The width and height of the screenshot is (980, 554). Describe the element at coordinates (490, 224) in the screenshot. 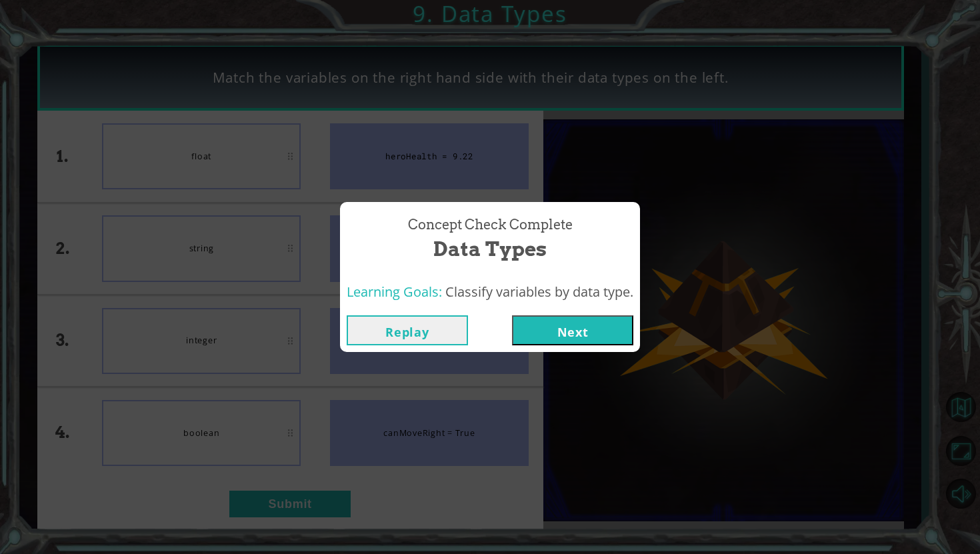

I see `span: Concept Check Complete` at that location.